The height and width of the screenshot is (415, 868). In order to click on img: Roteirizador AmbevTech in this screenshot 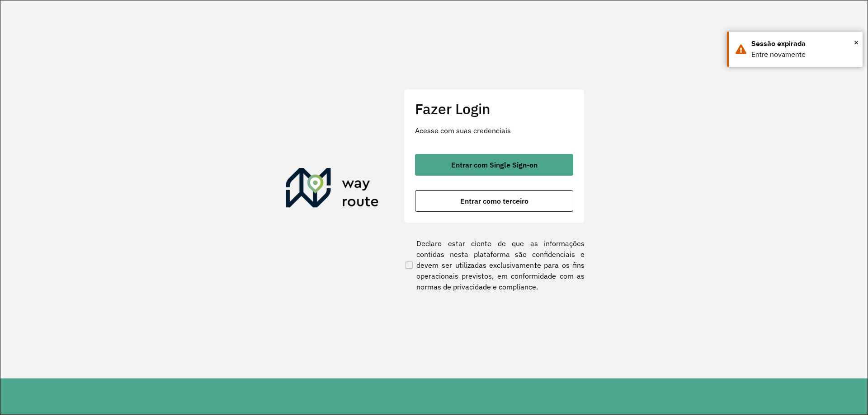, I will do `click(332, 190)`.